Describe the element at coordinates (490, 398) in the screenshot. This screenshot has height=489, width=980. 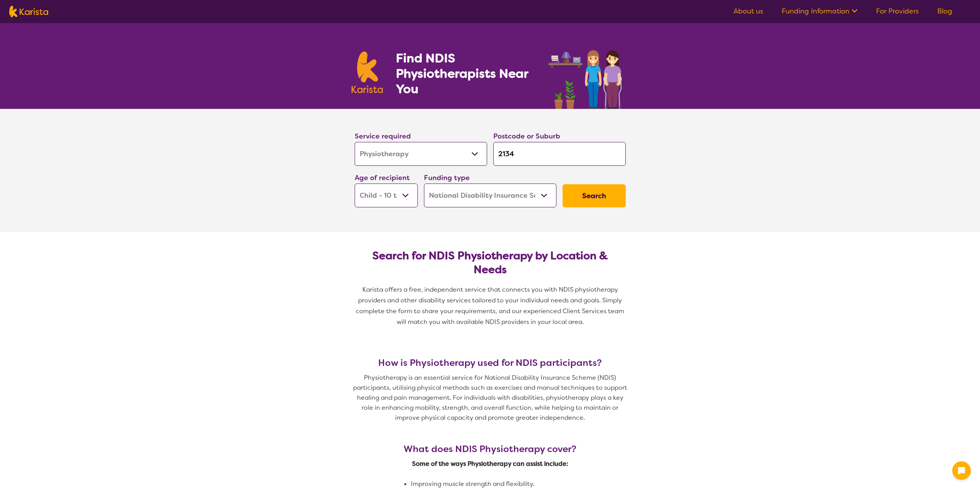
I see `p: Physiotherapy is an essential service for National Disability Insurance Scheme (NDIS) participant...` at that location.